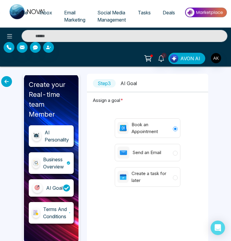  Describe the element at coordinates (20, 13) in the screenshot. I see `span: People` at that location.